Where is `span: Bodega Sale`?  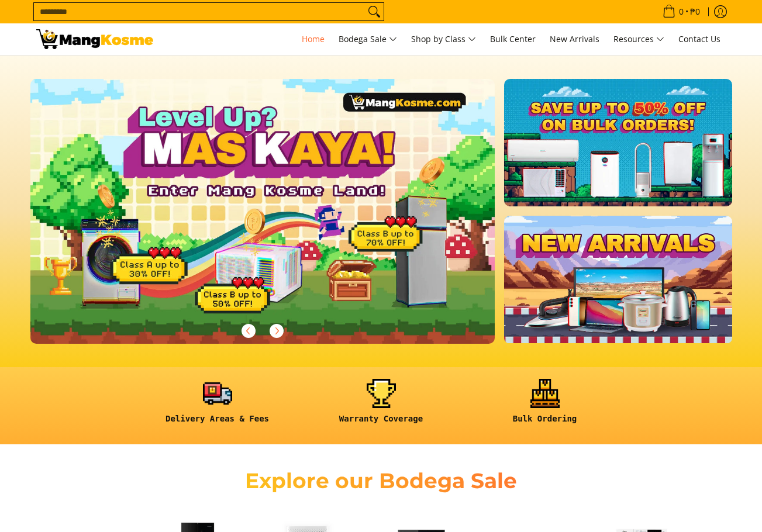 span: Bodega Sale is located at coordinates (368, 39).